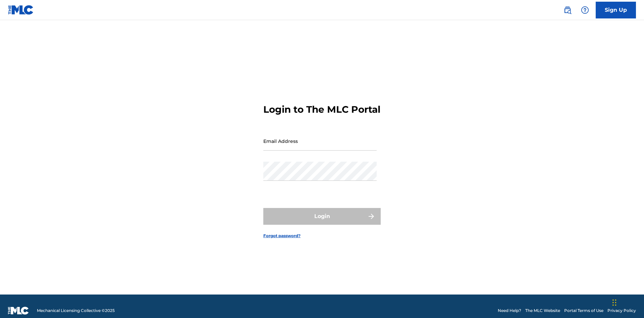  Describe the element at coordinates (627, 302) in the screenshot. I see `div: Chat Widget` at that location.